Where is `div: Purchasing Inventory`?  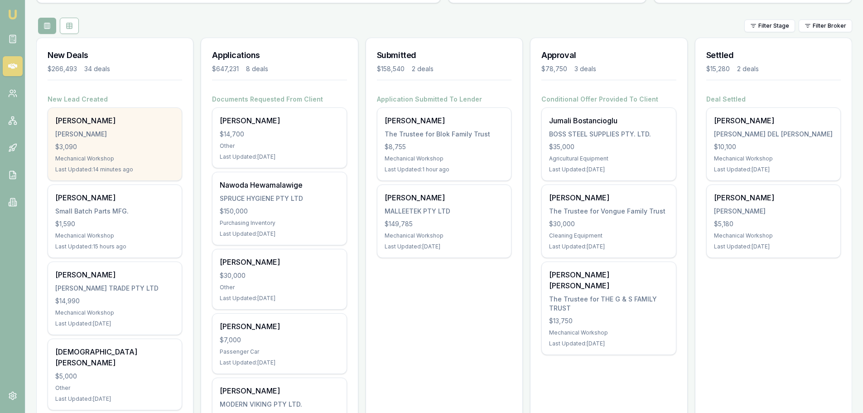 div: Purchasing Inventory is located at coordinates (279, 223).